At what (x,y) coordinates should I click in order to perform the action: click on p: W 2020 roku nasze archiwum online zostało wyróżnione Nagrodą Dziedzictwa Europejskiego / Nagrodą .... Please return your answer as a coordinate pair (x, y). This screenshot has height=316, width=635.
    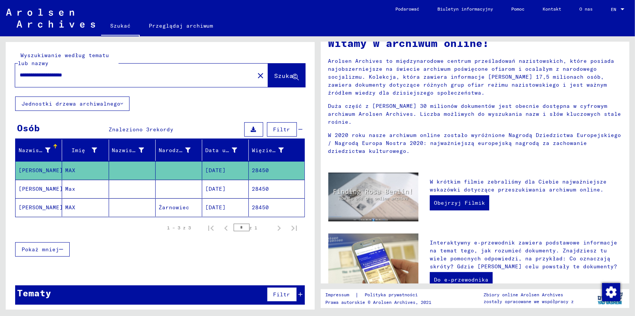
    Looking at the image, I should click on (475, 143).